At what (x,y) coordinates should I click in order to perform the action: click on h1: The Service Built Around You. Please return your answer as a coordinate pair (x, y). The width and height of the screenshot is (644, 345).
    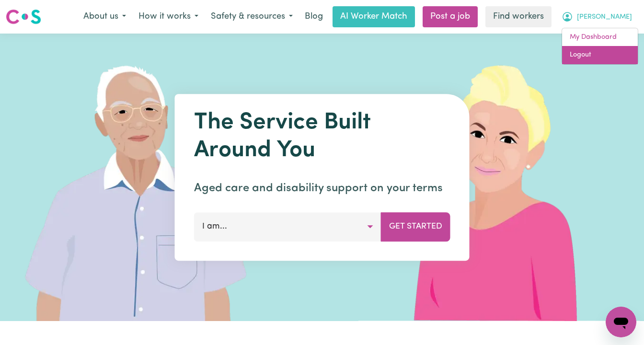
    Looking at the image, I should click on (322, 137).